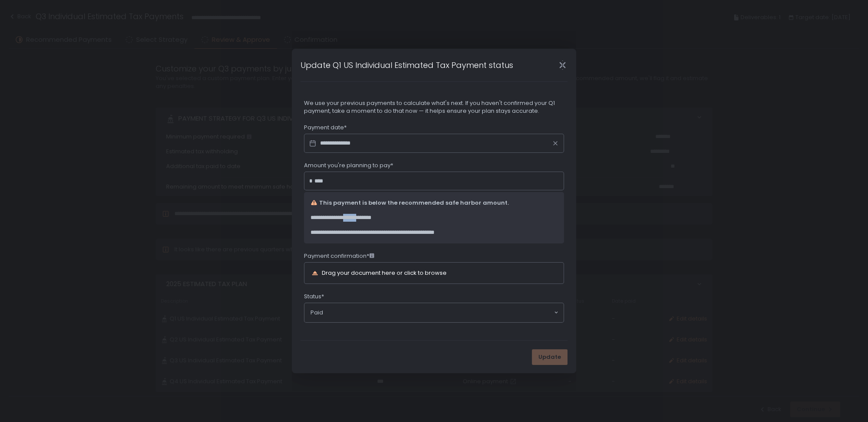 The width and height of the screenshot is (868, 422). I want to click on div: Close, so click(562, 65).